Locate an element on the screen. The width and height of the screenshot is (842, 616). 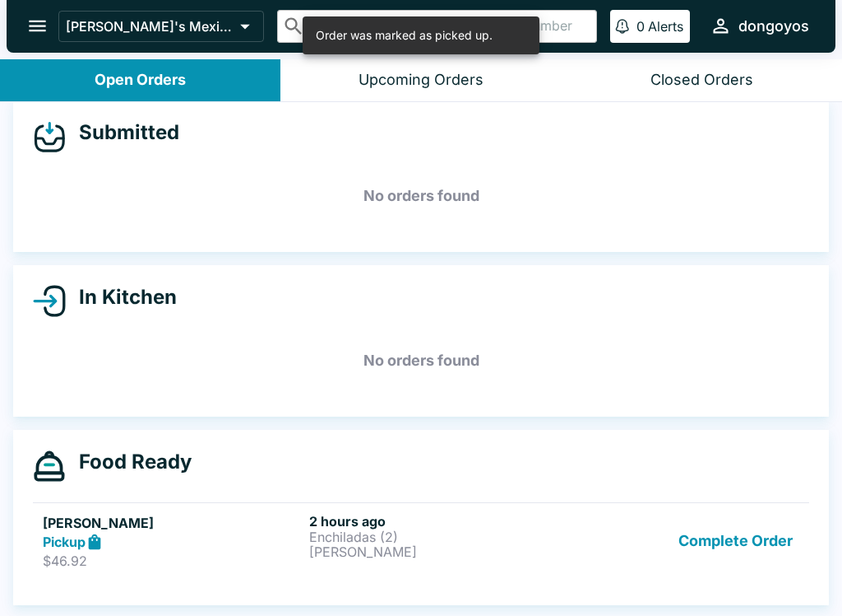
button: Complete Order is located at coordinates (735, 540).